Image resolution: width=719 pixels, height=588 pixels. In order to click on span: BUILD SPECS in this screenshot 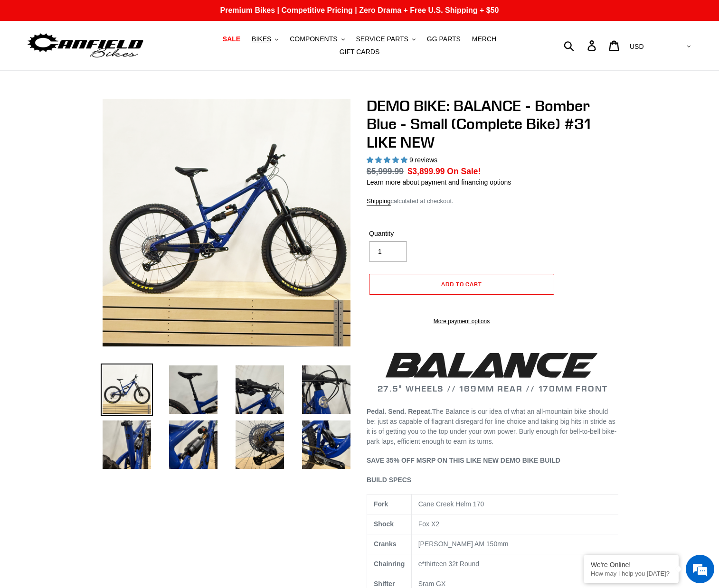, I will do `click(389, 480)`.